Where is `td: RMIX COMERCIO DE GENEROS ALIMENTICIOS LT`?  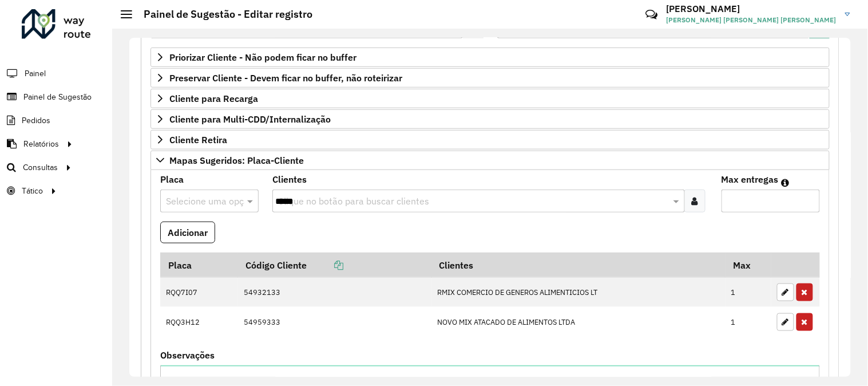
td: RMIX COMERCIO DE GENEROS ALIMENTICIOS LT is located at coordinates (578, 292).